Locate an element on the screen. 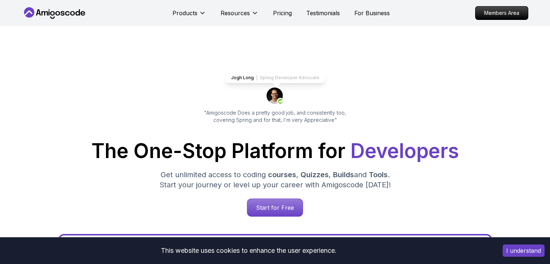  a: Pricing is located at coordinates (282, 13).